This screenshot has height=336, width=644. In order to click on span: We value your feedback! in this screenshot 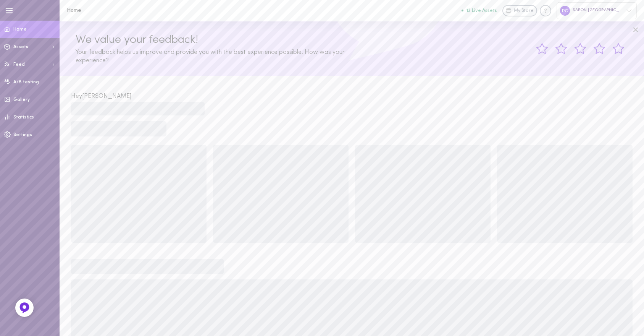, I will do `click(137, 40)`.